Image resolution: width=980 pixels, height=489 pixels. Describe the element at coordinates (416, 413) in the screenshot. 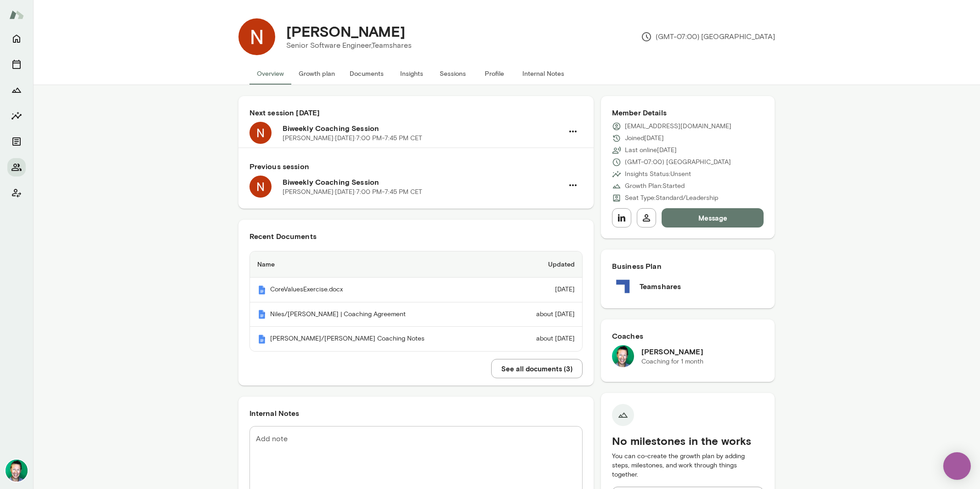

I see `h6: Internal Notes` at that location.